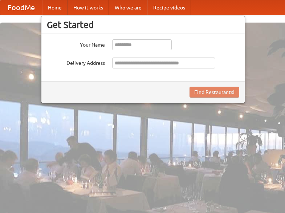  What do you see at coordinates (88, 8) in the screenshot?
I see `a: How it works` at bounding box center [88, 8].